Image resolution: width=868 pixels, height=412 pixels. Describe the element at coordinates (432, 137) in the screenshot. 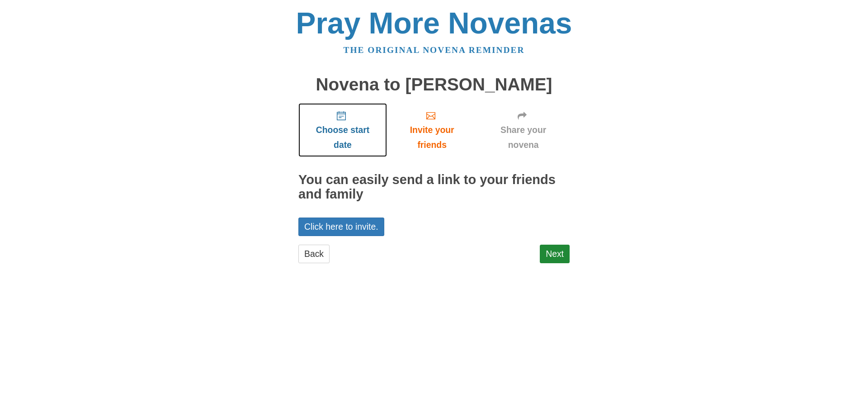

I see `span: Invite your friends` at that location.